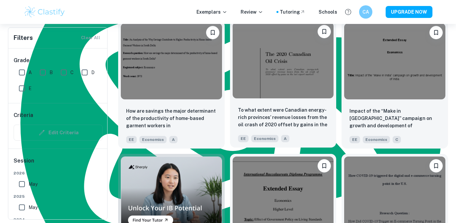 Image resolution: width=456 pixels, height=223 pixels. I want to click on span: B, so click(51, 72).